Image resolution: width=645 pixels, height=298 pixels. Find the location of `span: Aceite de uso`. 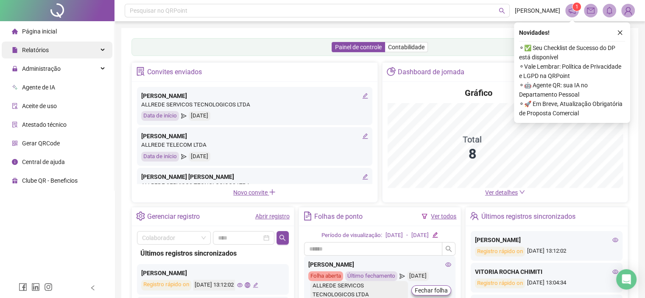

span: Aceite de uso is located at coordinates (39, 106).